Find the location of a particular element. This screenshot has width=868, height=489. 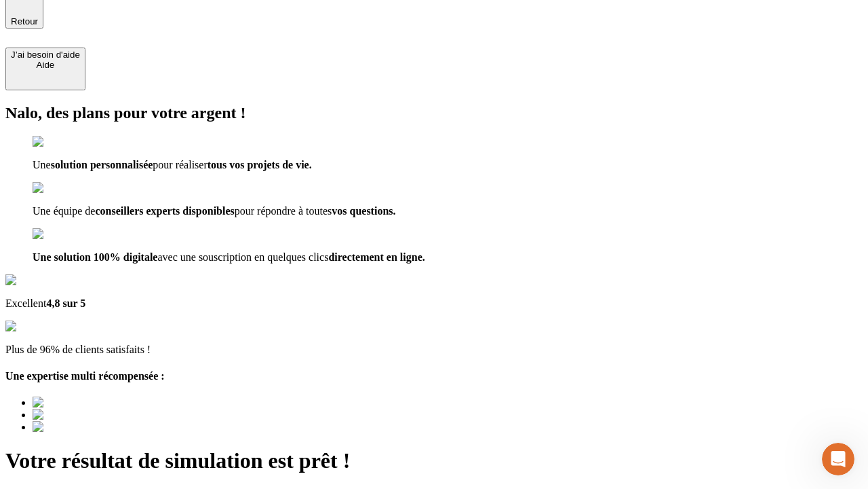

div: Aide is located at coordinates (46, 65).